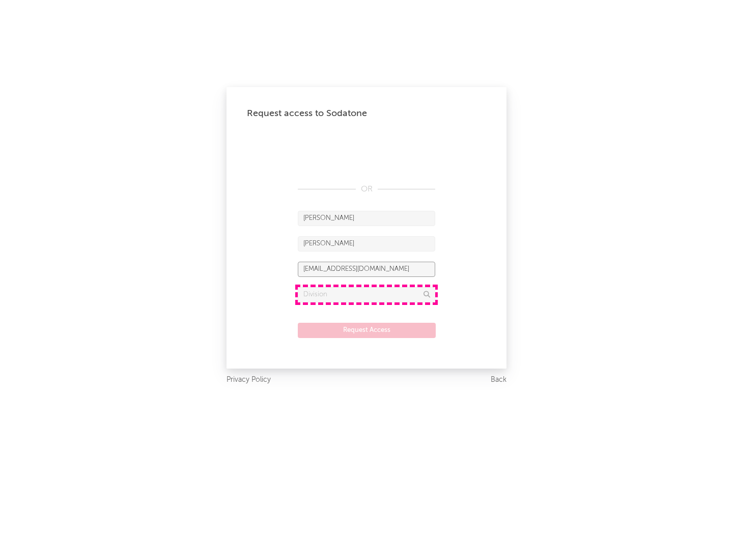  Describe the element at coordinates (366, 218) in the screenshot. I see `input: First Name` at that location.